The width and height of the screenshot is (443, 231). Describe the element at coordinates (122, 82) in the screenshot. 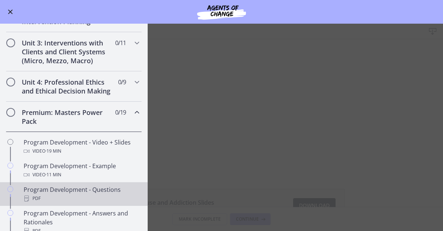

I see `span: 0 / 9` at that location.